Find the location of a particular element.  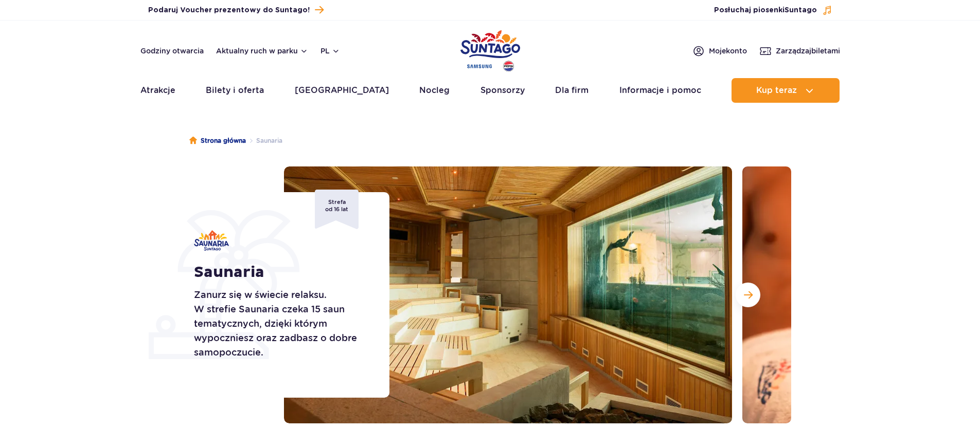

button: Następny slajd is located at coordinates (748, 295).